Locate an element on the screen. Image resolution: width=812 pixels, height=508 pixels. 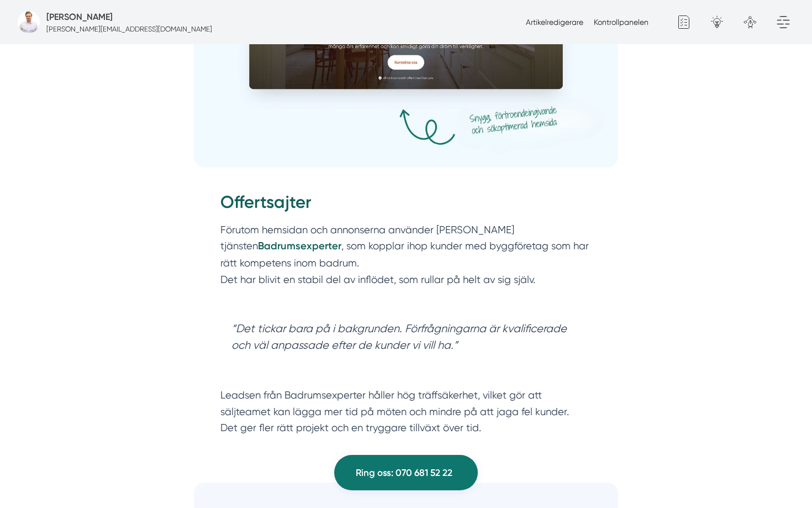
p: Leadsen från Badrumsexperter håller hög träffsäkerhet, vilket gör att säljteamet kan lägga mer ti... is located at coordinates (406, 420).